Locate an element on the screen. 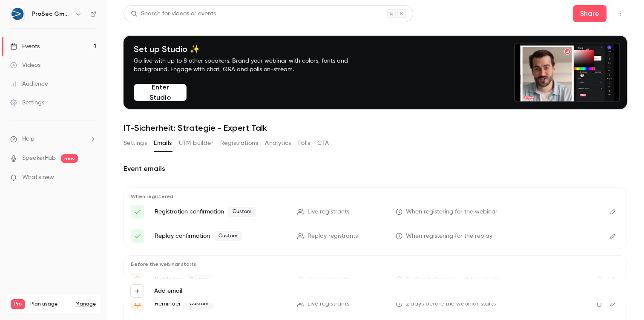 This screenshot has height=320, width=644. span: Pro is located at coordinates (18, 304).